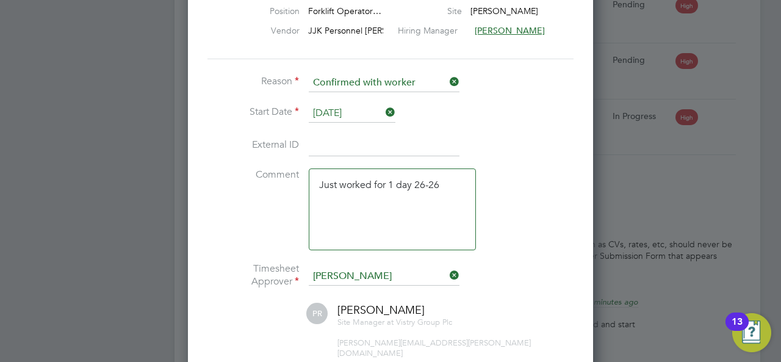 Image resolution: width=781 pixels, height=362 pixels. Describe the element at coordinates (253, 112) in the screenshot. I see `label: Start Date` at that location.